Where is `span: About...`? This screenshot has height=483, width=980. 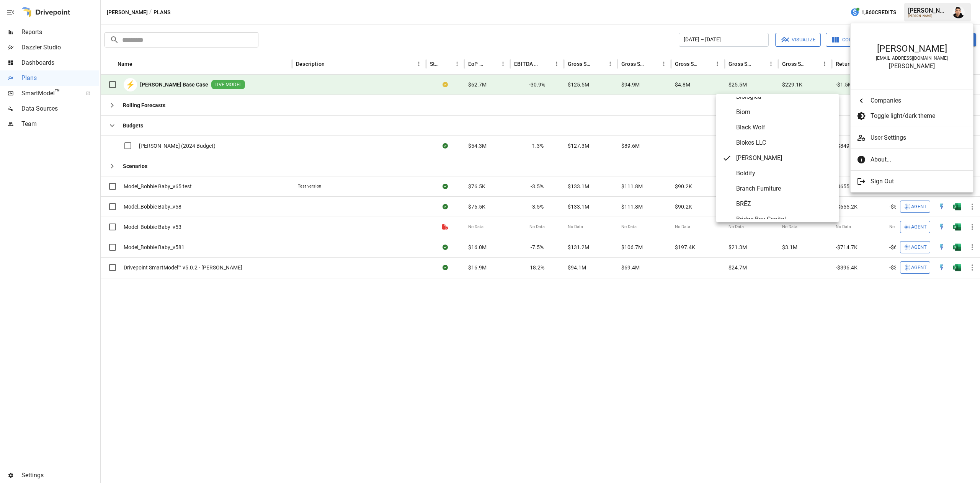
span: About... is located at coordinates (919, 160).